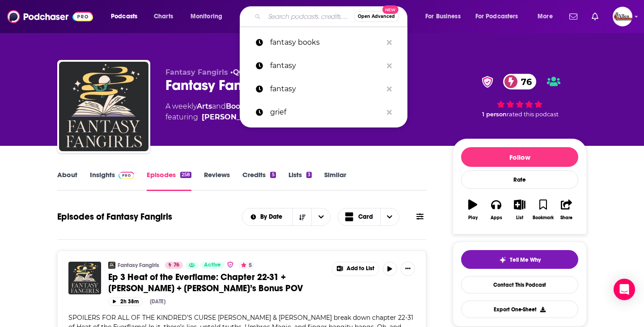  Describe the element at coordinates (234, 112) in the screenshot. I see `div: A weekly podcast` at that location.